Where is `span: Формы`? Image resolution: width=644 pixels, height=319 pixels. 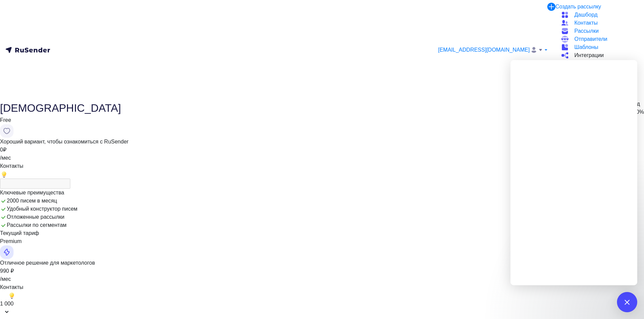 span: Формы is located at coordinates (583, 63).